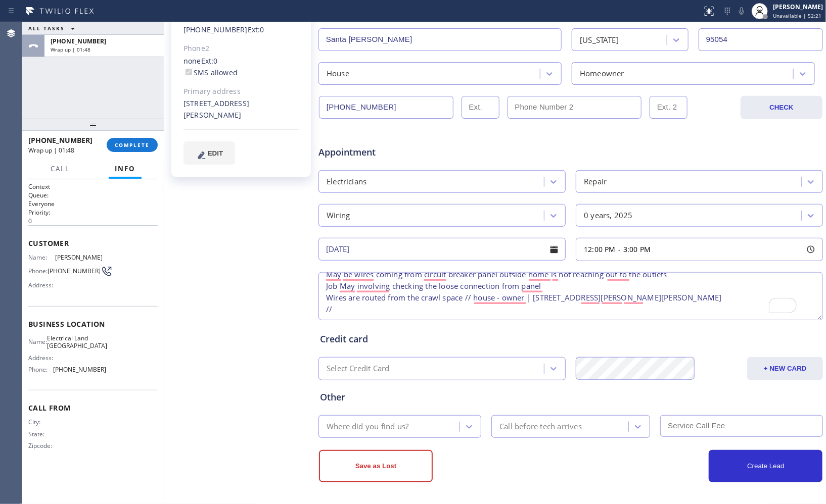  I want to click on label: SMS allowed, so click(211, 72).